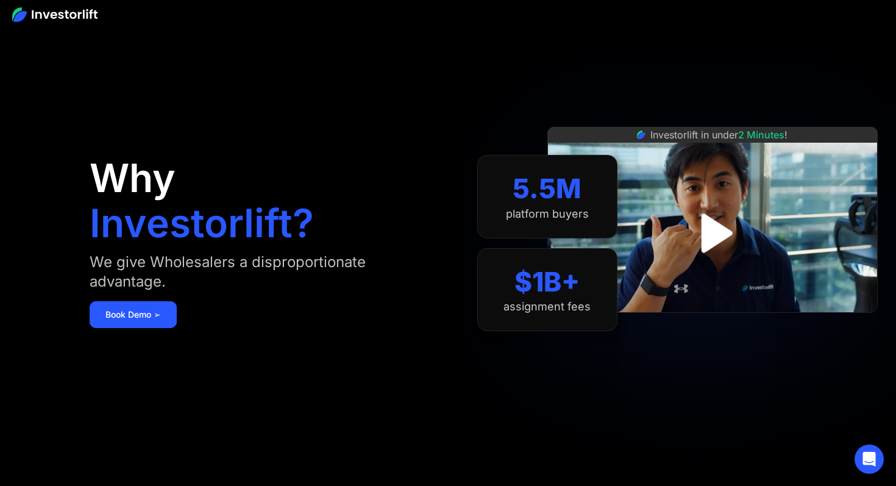 The image size is (896, 486). I want to click on div: 5.5M, so click(547, 188).